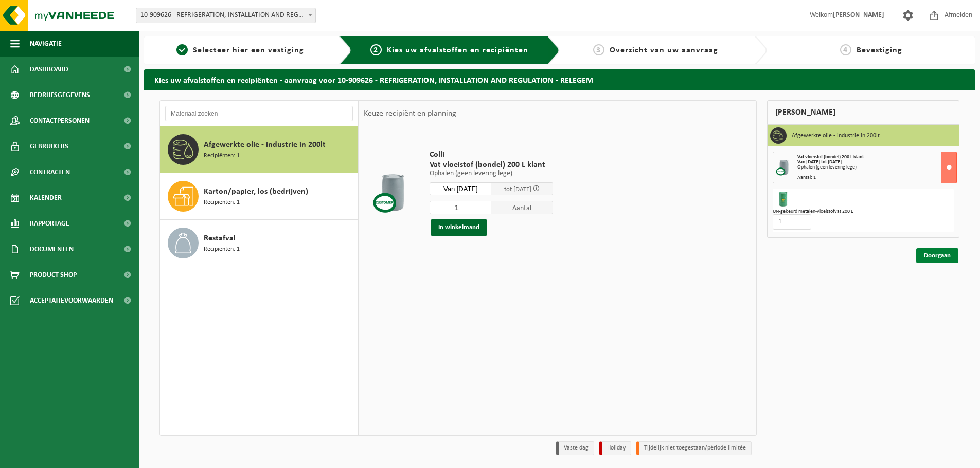 The image size is (980, 468). I want to click on span: Dashboard, so click(49, 70).